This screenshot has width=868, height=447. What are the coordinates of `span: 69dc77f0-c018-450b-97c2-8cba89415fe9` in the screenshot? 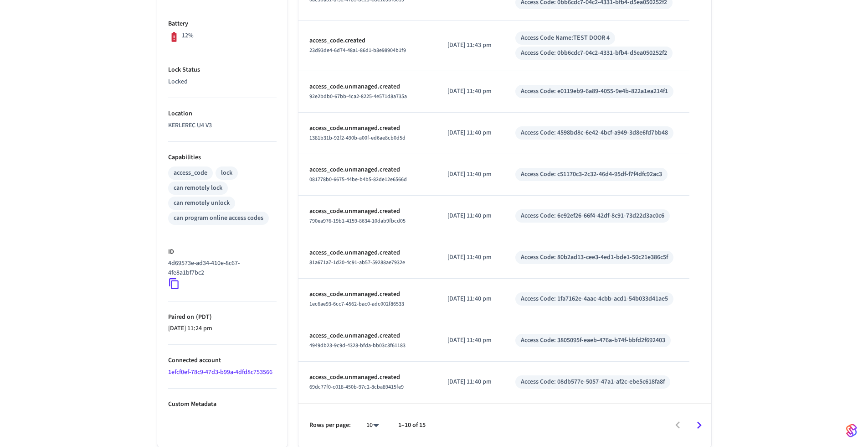 It's located at (357, 387).